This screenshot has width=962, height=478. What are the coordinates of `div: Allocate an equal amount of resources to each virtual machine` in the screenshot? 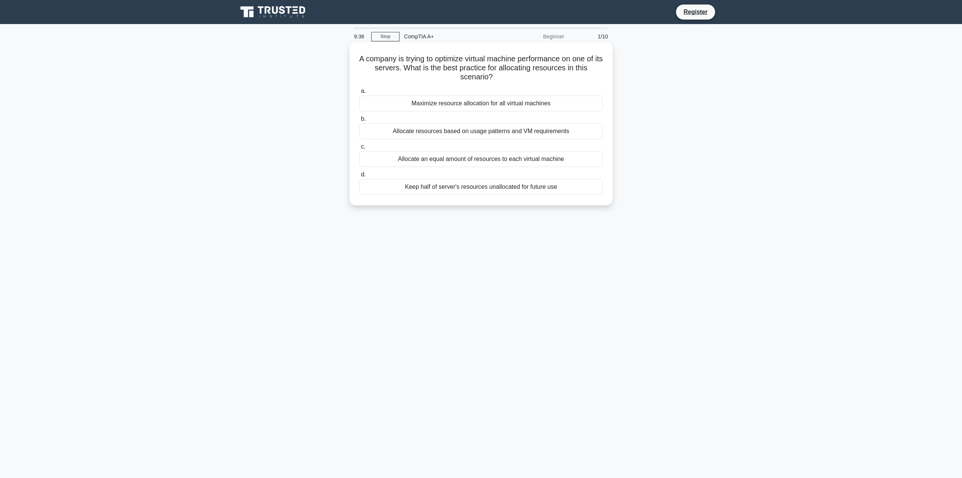 It's located at (481, 159).